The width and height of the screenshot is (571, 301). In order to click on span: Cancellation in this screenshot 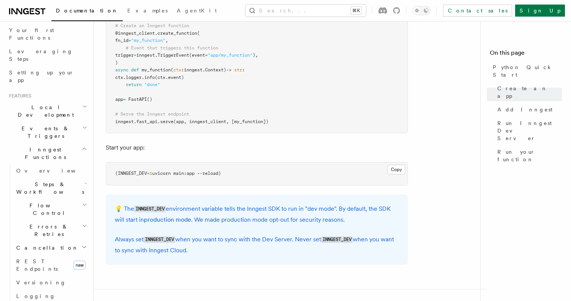, I will do `click(46, 248)`.